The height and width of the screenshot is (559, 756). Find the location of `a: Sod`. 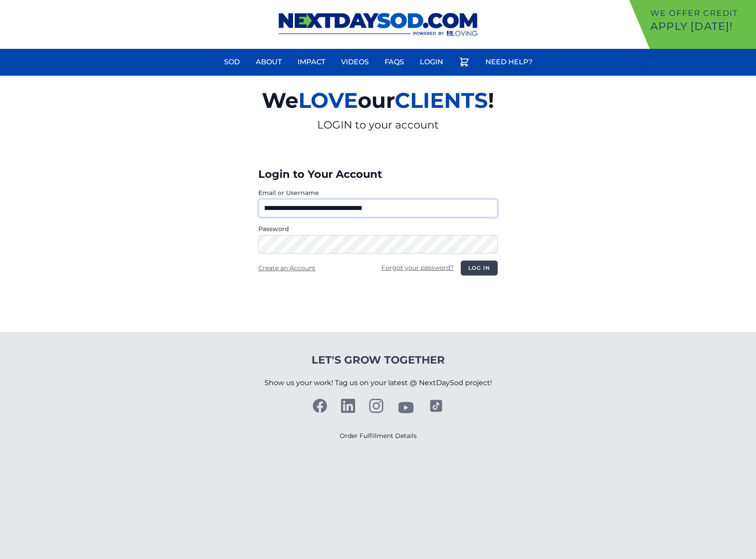

a: Sod is located at coordinates (232, 62).